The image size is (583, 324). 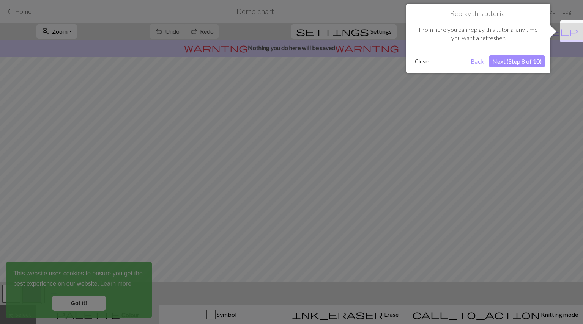 What do you see at coordinates (478, 34) in the screenshot?
I see `div: From here you can replay this tutorial any time you want a refresher.` at bounding box center [478, 34].